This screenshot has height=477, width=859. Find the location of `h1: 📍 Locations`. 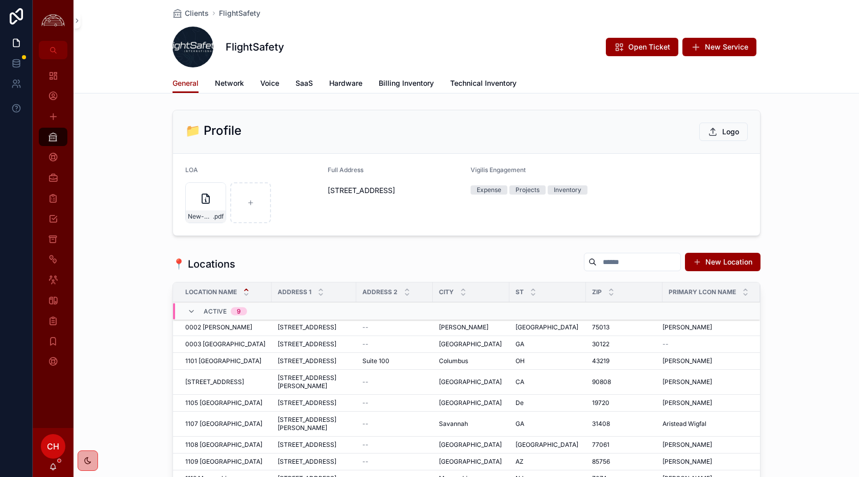

h1: 📍 Locations is located at coordinates (204, 264).